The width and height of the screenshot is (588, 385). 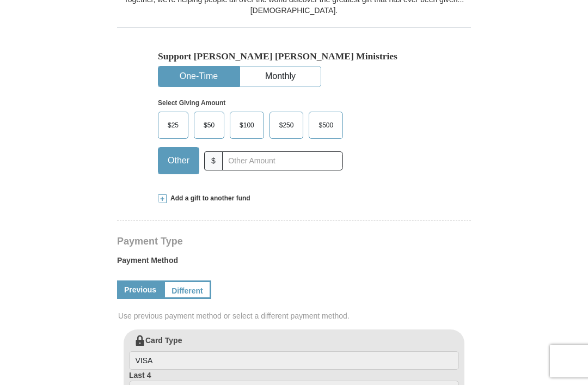 What do you see at coordinates (192, 103) in the screenshot?
I see `strong: Select Giving Amount` at bounding box center [192, 103].